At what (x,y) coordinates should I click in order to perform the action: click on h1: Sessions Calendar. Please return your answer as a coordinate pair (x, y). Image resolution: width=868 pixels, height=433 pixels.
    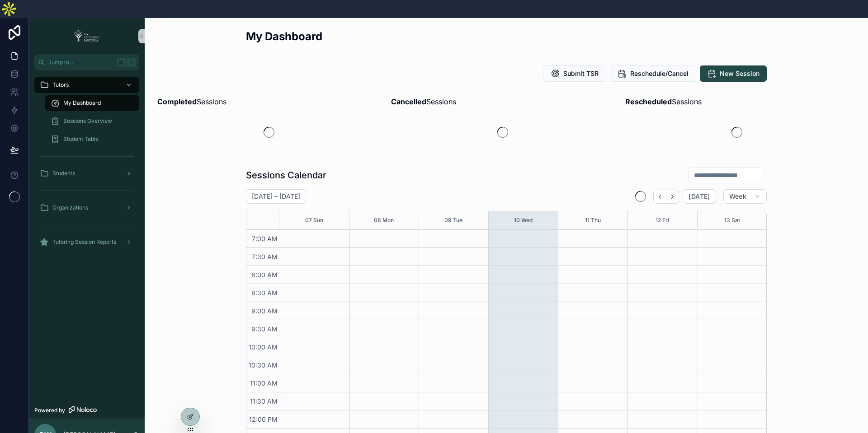
    Looking at the image, I should click on (286, 175).